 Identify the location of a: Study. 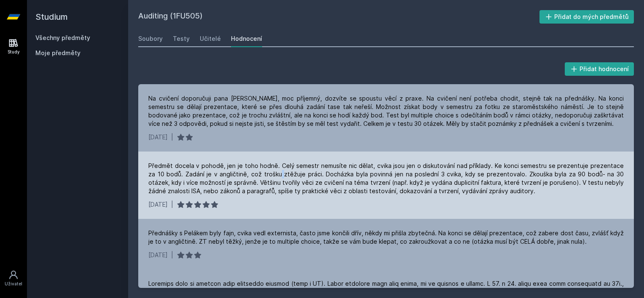
(14, 46).